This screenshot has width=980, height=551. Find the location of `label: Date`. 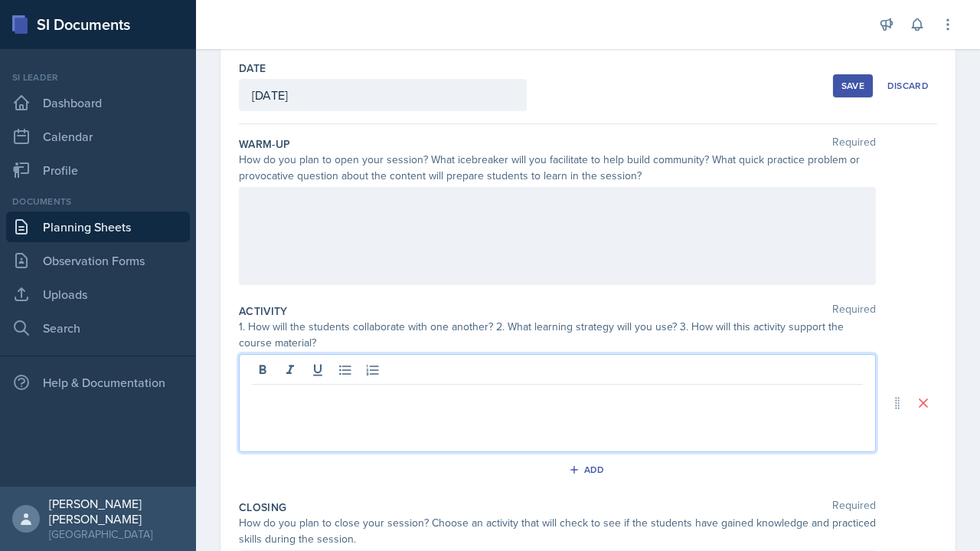

label: Date is located at coordinates (252, 69).